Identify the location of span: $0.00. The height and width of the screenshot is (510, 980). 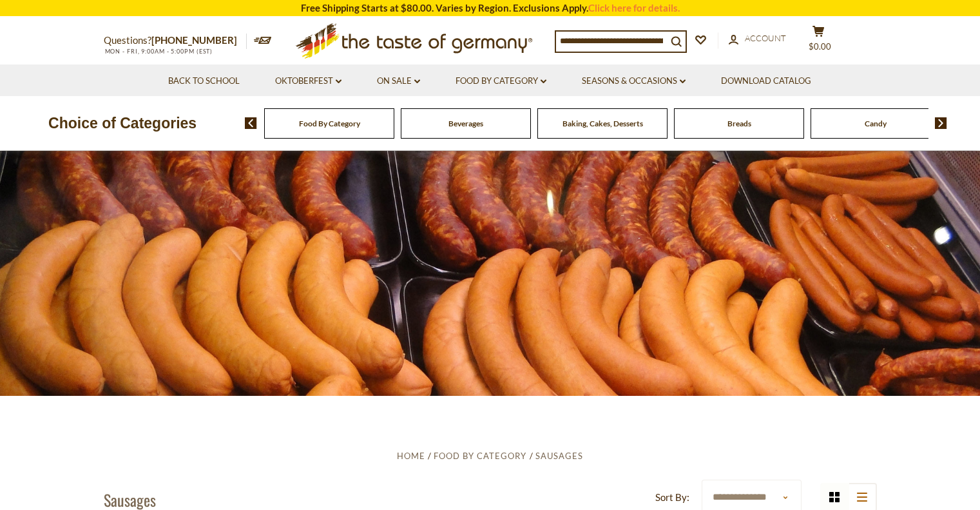
(819, 46).